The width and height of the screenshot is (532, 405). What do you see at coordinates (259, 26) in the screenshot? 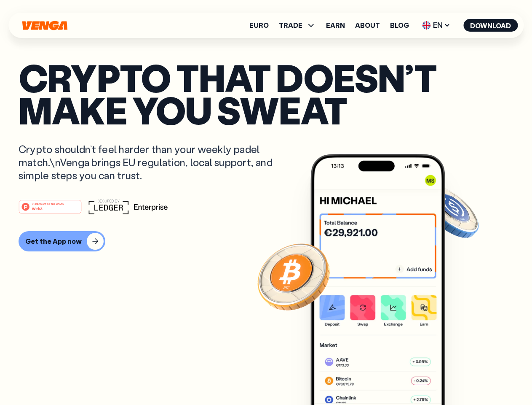
I see `a: Euro` at bounding box center [259, 26].